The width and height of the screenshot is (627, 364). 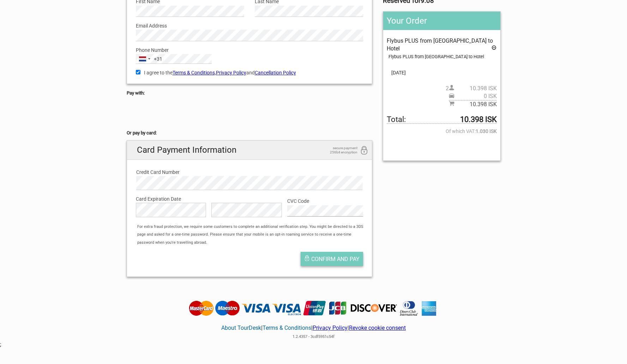 I want to click on h2: Card Payment Information, so click(x=250, y=150).